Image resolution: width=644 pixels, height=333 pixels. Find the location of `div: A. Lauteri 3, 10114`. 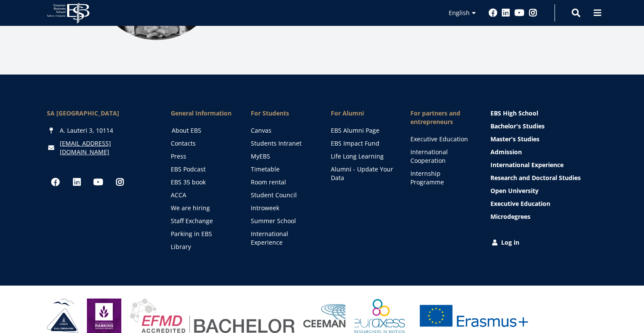

div: A. Lauteri 3, 10114 is located at coordinates (100, 130).